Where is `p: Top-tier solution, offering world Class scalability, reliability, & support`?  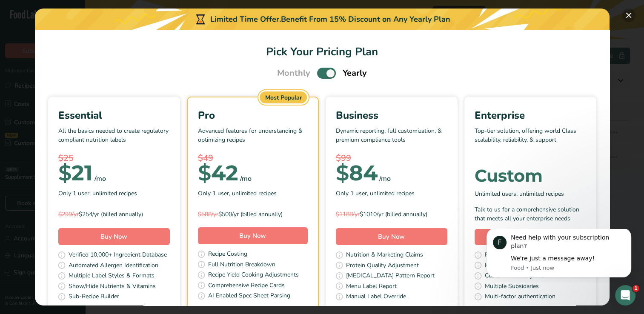
p: Top-tier solution, offering world Class scalability, reliability, & support is located at coordinates (530, 139).